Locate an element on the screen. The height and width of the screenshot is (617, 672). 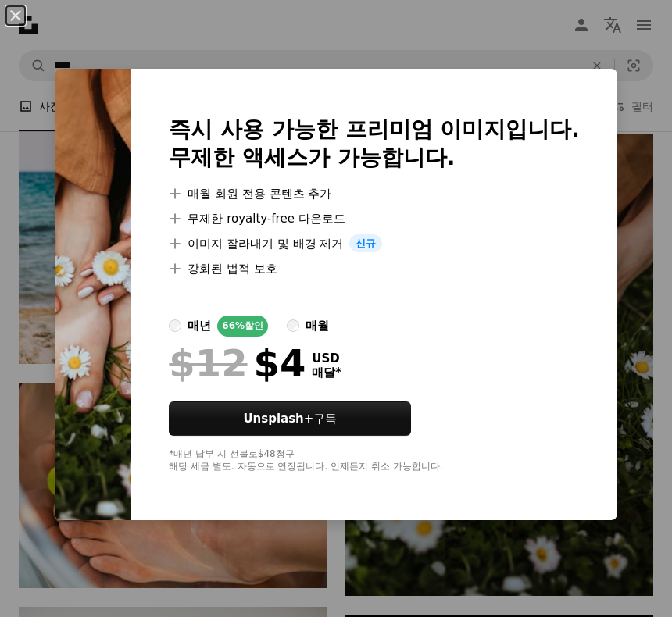
span: $12 is located at coordinates (208, 363).